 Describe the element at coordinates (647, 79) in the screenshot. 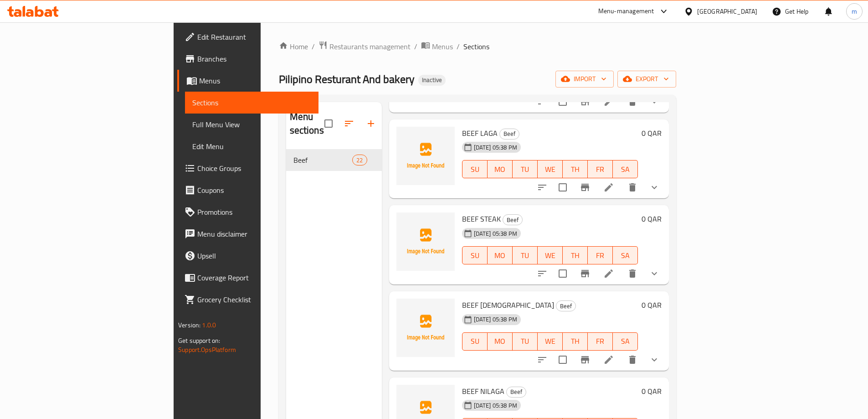

I see `span: export` at that location.